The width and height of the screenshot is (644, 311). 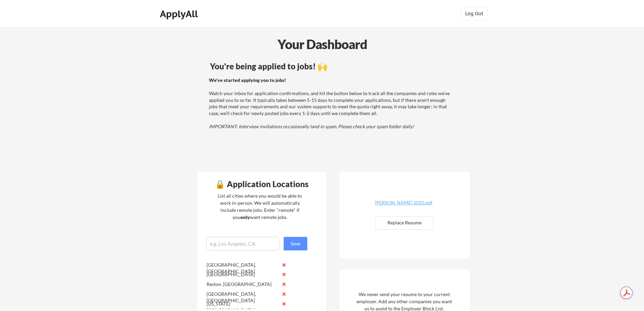 What do you see at coordinates (311, 126) in the screenshot?
I see `em: IMPORTANT: Interview invitations occasionally land in spam. Please check your spam folder daily!` at bounding box center [311, 126].